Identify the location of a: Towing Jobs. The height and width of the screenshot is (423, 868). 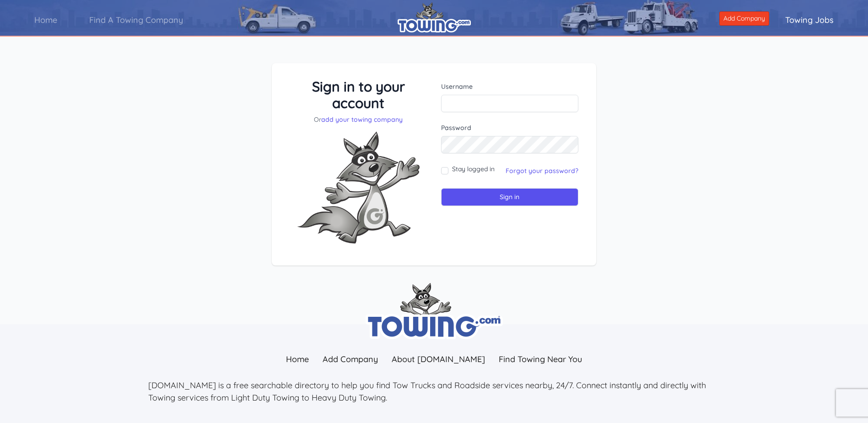
(810, 20).